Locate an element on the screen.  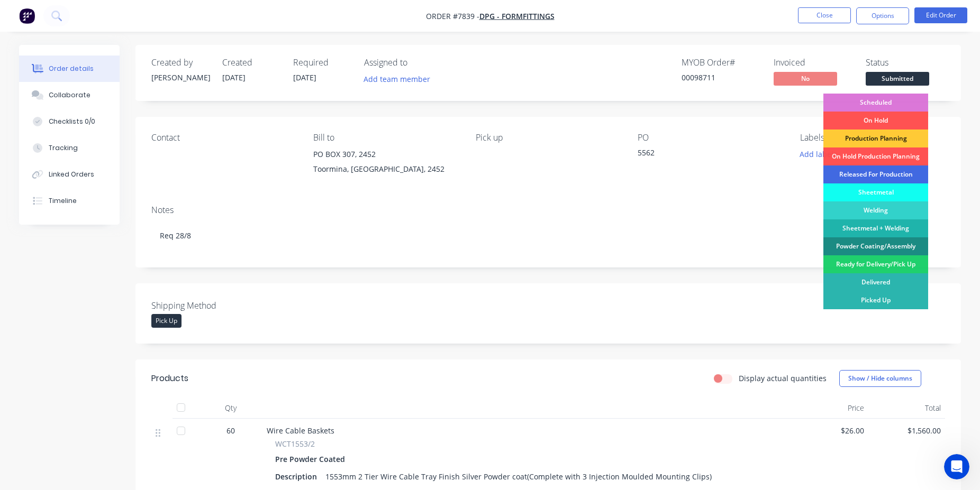
div: Labels is located at coordinates (872, 138).